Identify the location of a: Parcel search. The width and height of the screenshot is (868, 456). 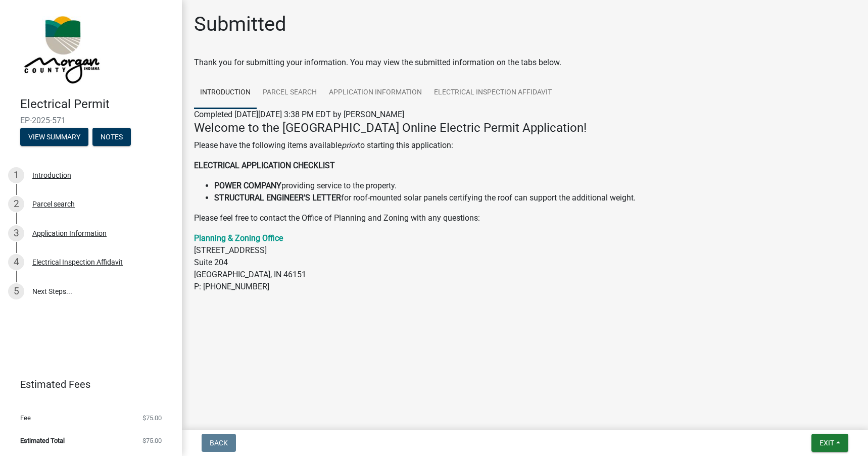
(290, 93).